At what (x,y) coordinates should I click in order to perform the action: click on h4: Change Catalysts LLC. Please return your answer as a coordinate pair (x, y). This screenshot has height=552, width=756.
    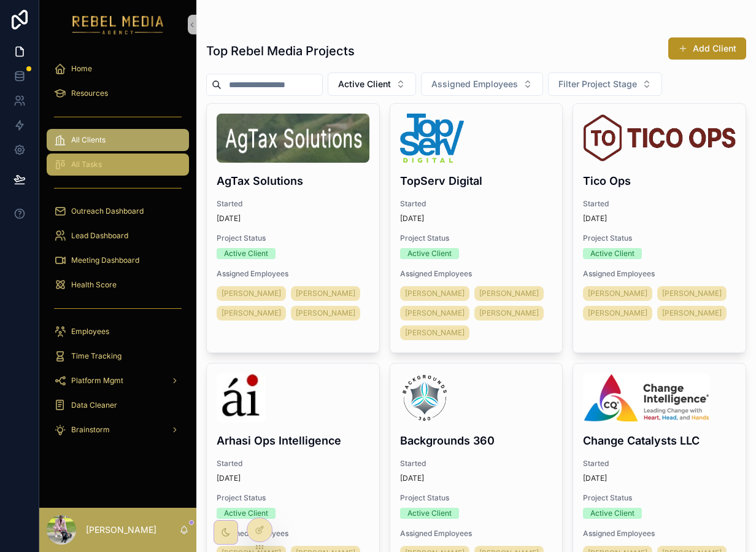
    Looking at the image, I should click on (659, 440).